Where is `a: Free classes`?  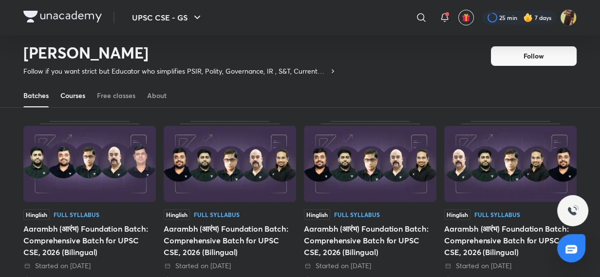 a: Free classes is located at coordinates (116, 95).